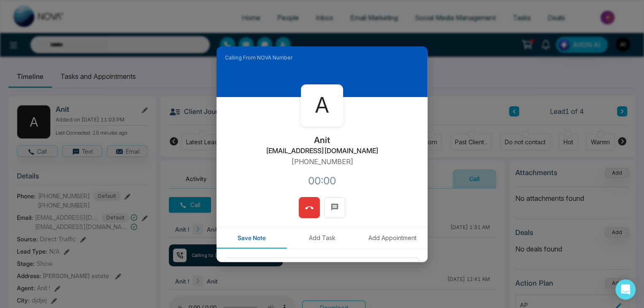 The image size is (644, 308). I want to click on span: Calling From NOVA Number, so click(258, 58).